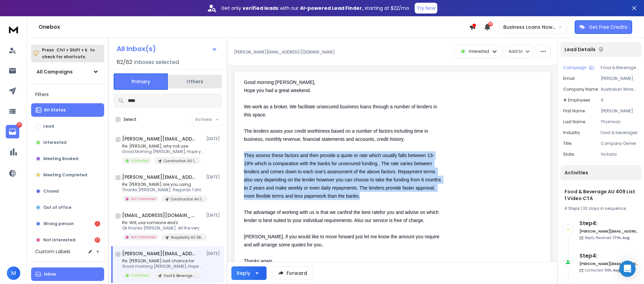 The image size is (644, 284). What do you see at coordinates (49, 126) in the screenshot?
I see `p: Lead` at bounding box center [49, 126].